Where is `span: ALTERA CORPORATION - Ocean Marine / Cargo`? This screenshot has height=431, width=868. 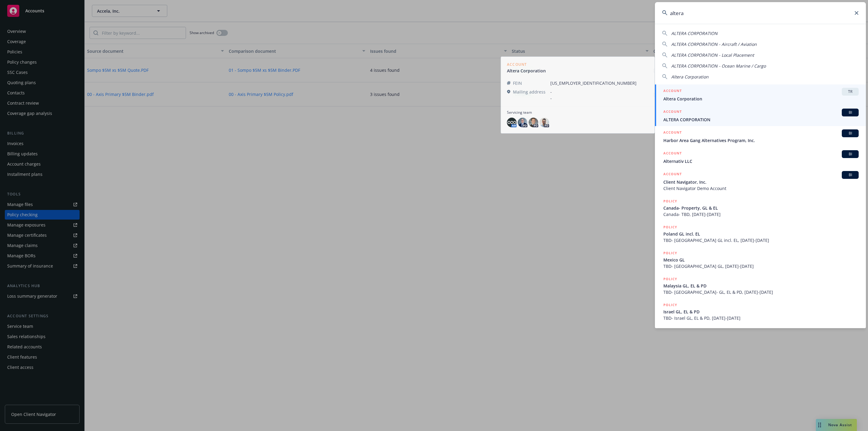
span: ALTERA CORPORATION - Ocean Marine / Cargo is located at coordinates (719, 66).